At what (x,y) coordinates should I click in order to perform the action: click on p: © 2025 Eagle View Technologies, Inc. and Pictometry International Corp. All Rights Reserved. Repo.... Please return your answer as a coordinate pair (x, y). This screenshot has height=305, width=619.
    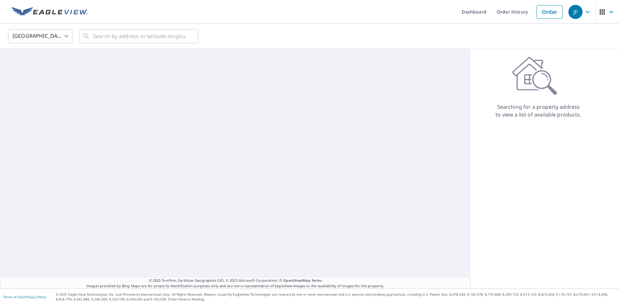
    Looking at the image, I should click on (336, 297).